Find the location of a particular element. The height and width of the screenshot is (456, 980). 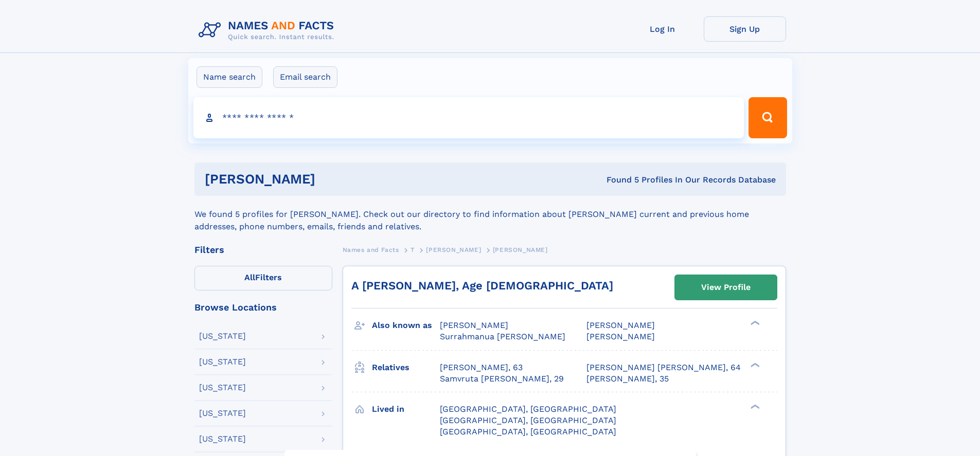

div: Filters is located at coordinates (263, 250).